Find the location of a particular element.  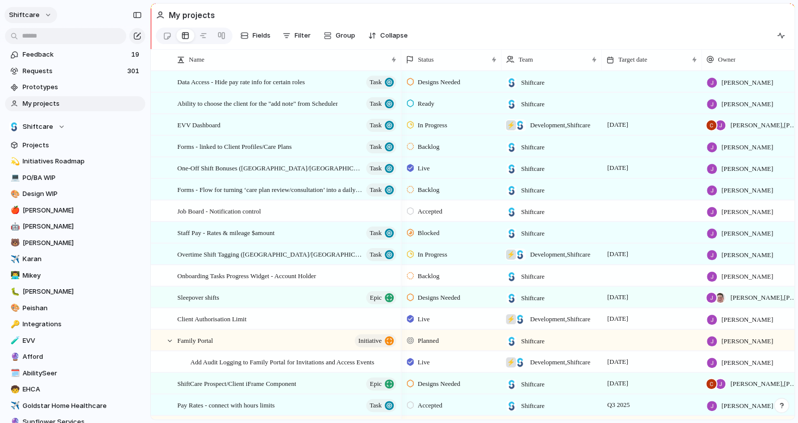

span: Blocked is located at coordinates (428, 233).